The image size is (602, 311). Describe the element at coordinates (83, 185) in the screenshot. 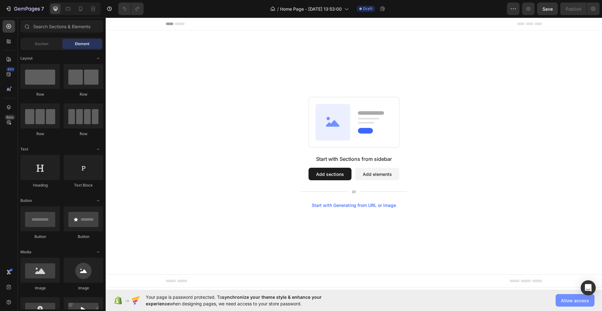

I see `div: Text Block` at that location.